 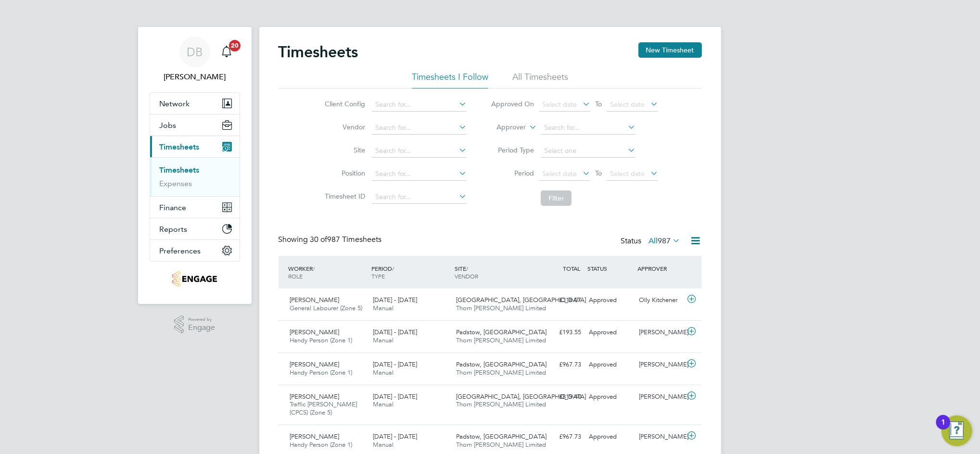 What do you see at coordinates (588, 151) in the screenshot?
I see `input: Select one` at bounding box center [588, 151].